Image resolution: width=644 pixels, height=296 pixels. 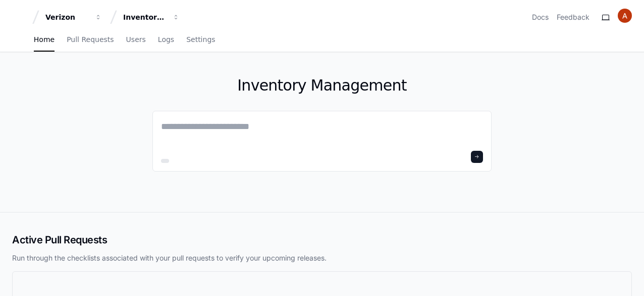 I want to click on img: ACg8ocKW-4kHH7xX-itlGNaHOZCUSD9HmUxPMownClAyXtDWALN0QA=s96-c, so click(x=625, y=16).